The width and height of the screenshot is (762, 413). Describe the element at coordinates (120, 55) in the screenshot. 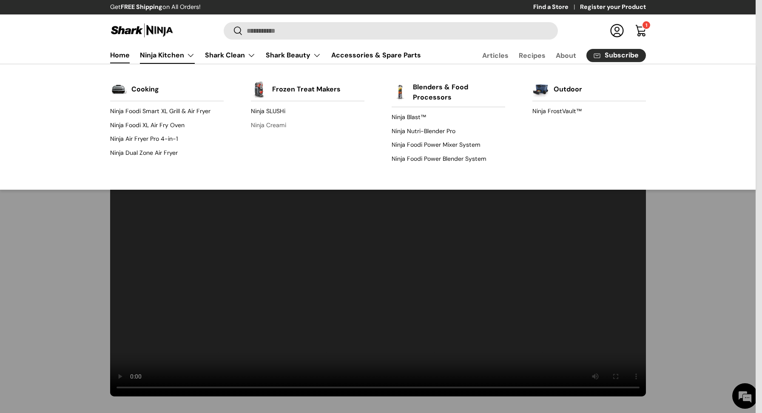

I see `a: Home` at that location.